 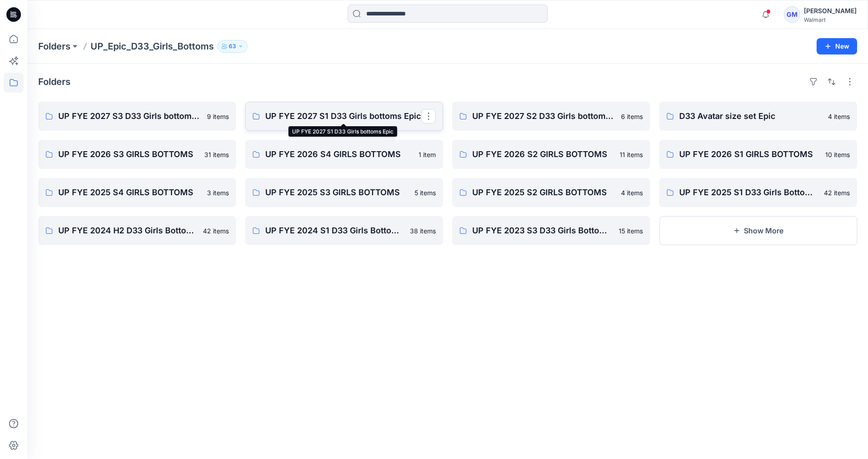 What do you see at coordinates (54, 46) in the screenshot?
I see `p: Folders` at bounding box center [54, 46].